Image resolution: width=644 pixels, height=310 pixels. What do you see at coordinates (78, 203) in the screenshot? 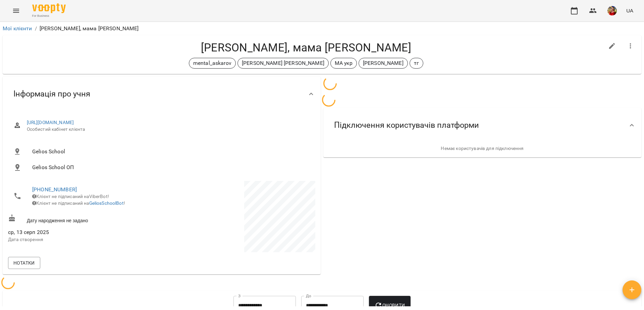
I see `span: Клієнт не підписаний на !` at bounding box center [78, 203].